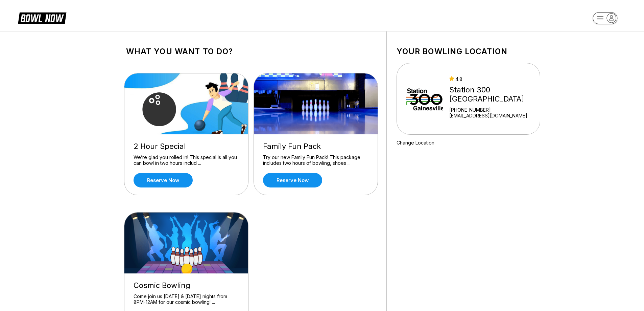 Image resolution: width=644 pixels, height=311 pixels. Describe the element at coordinates (468, 52) in the screenshot. I see `h1: Your bowling location` at that location.